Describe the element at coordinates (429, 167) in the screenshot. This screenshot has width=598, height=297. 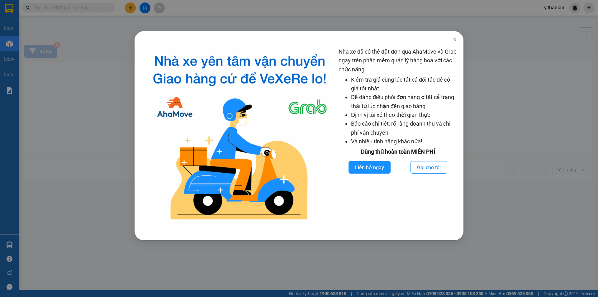
I see `span: Gọi cho tôi` at that location.